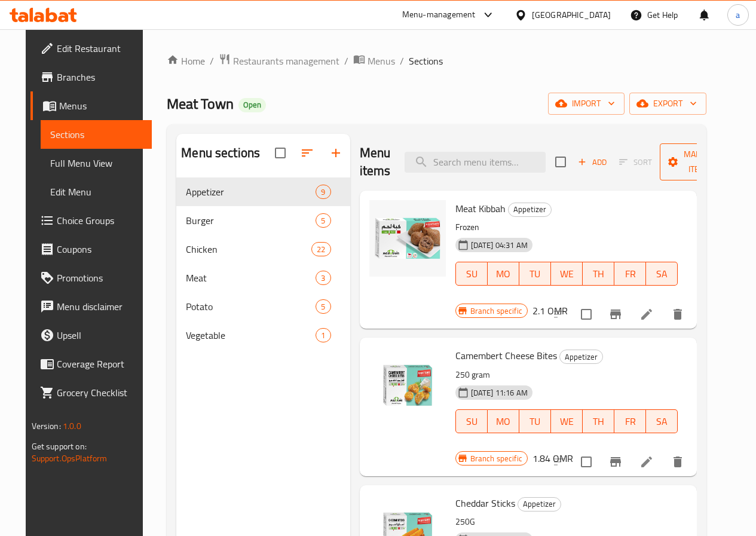 The height and width of the screenshot is (536, 756). Describe the element at coordinates (99, 335) in the screenshot. I see `span: Upsell` at that location.